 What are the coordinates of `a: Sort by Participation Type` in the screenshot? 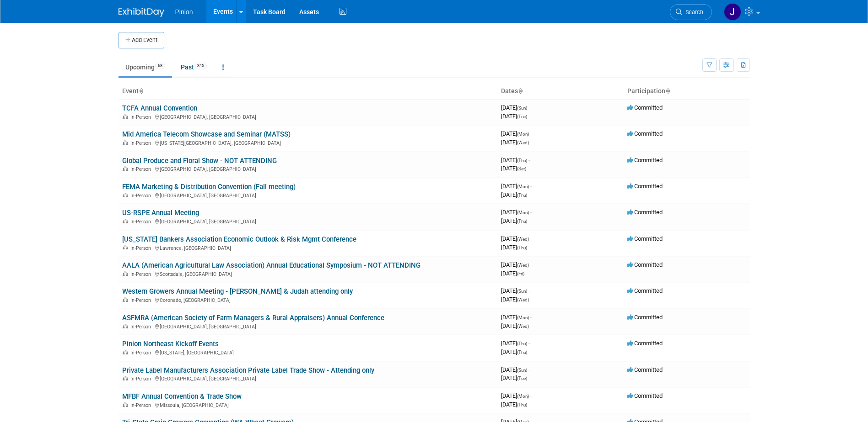 It's located at (667, 91).